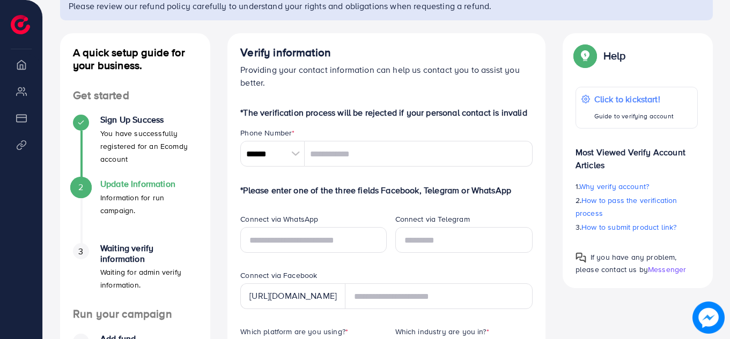 The image size is (730, 339). What do you see at coordinates (135, 95) in the screenshot?
I see `h4: Get started` at bounding box center [135, 95].